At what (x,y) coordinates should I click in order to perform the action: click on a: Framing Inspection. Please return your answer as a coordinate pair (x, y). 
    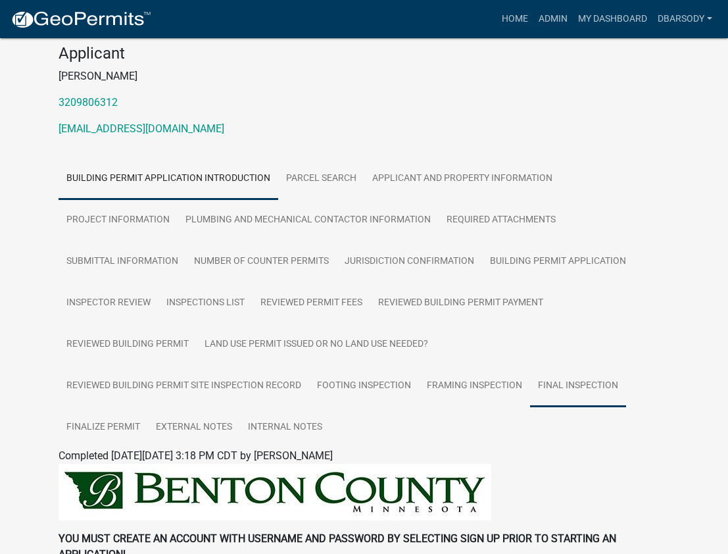
    Looking at the image, I should click on (474, 386).